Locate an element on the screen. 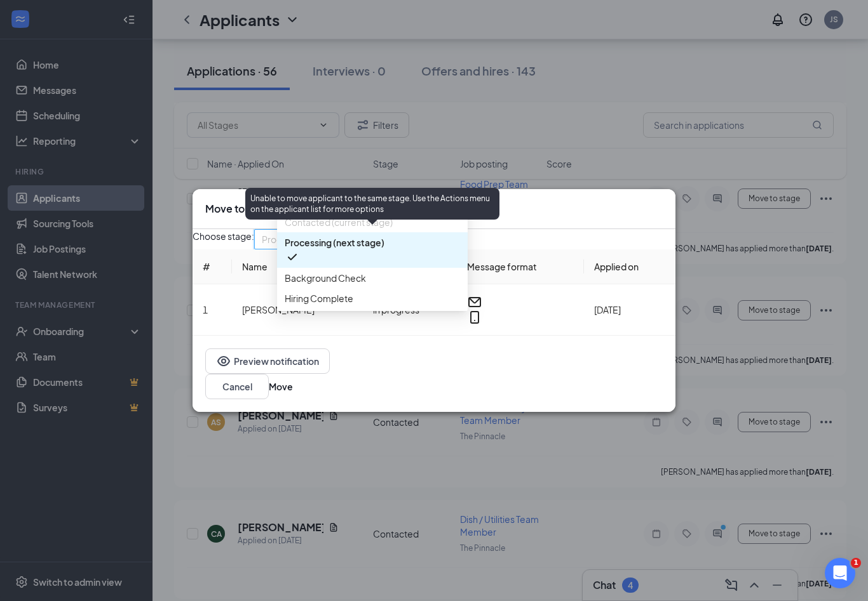 This screenshot has height=601, width=868. th: Applied on is located at coordinates (630, 266).